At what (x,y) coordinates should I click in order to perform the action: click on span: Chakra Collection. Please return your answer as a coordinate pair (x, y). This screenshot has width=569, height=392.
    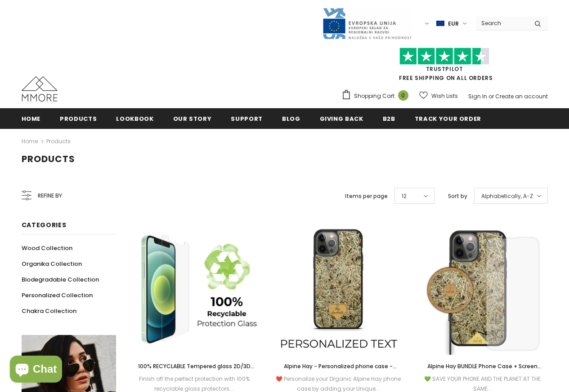
    Looking at the image, I should click on (49, 311).